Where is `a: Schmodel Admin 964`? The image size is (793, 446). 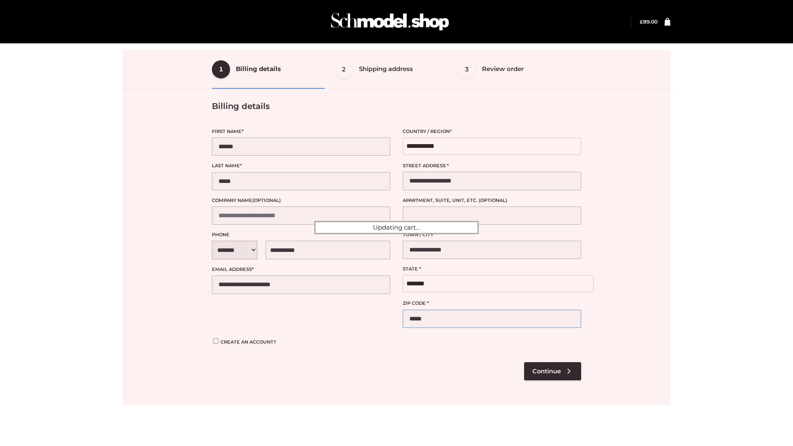
a: Schmodel Admin 964 is located at coordinates (390, 21).